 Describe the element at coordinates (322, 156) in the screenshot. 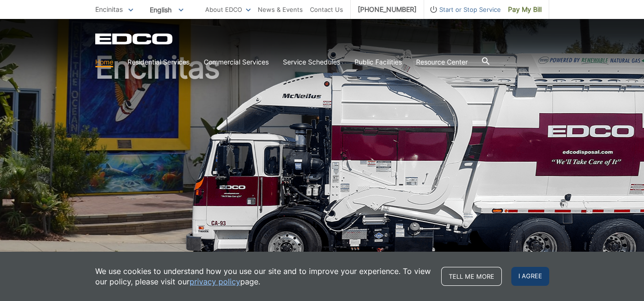

I see `h1: Encinitas` at that location.